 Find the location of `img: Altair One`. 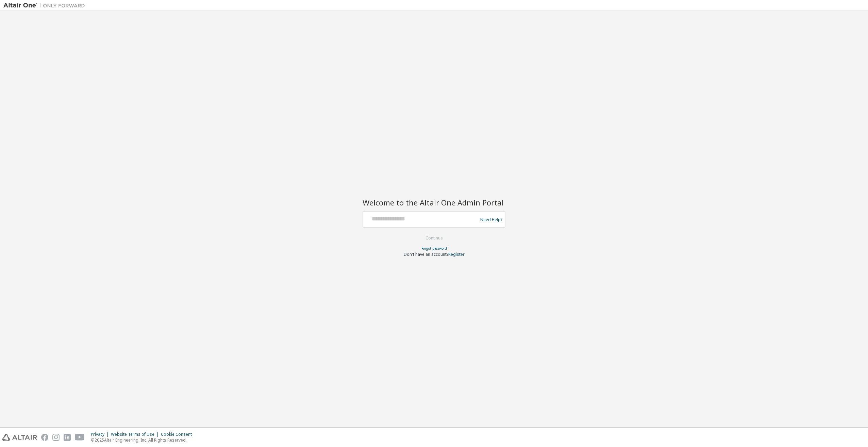

img: Altair One is located at coordinates (45, 6).